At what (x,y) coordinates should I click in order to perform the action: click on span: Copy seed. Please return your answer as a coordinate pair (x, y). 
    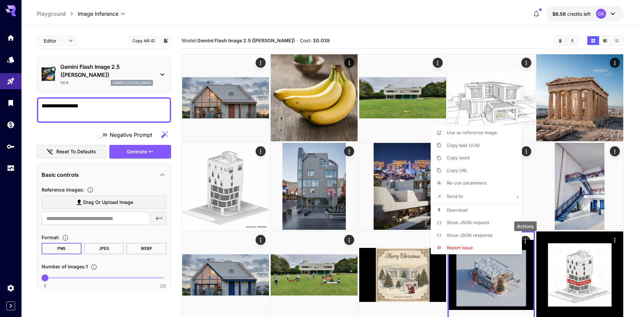
    Looking at the image, I should click on (458, 158).